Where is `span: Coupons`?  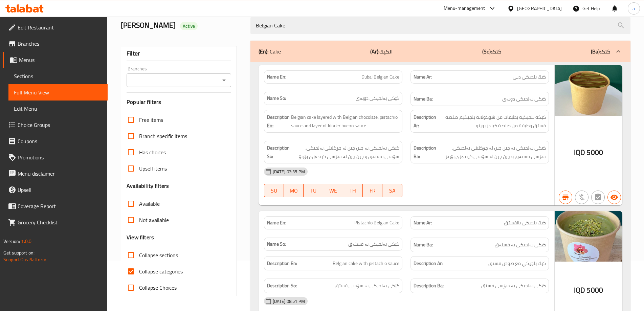
span: Coupons is located at coordinates (60, 141).